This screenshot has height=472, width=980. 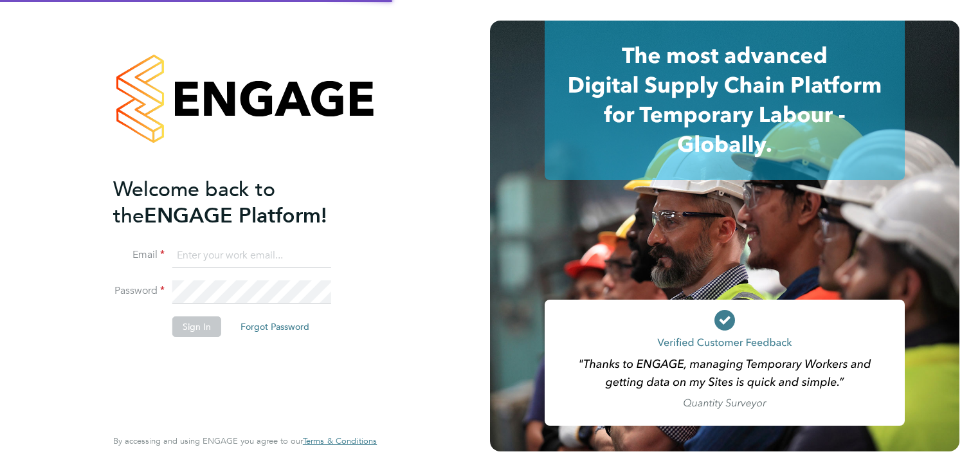 What do you see at coordinates (251, 256) in the screenshot?
I see `input: Enter your work email...` at bounding box center [251, 256].